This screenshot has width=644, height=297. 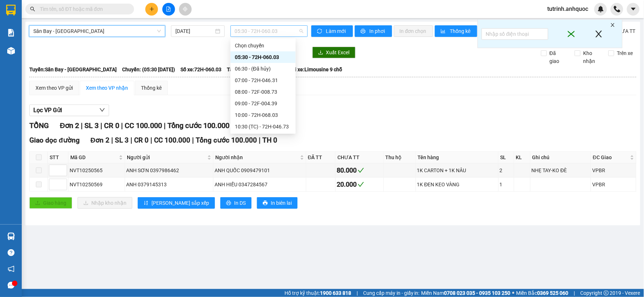 What do you see at coordinates (260, 185) in the screenshot?
I see `div: ANH HIẾU 0347284567` at bounding box center [260, 185].